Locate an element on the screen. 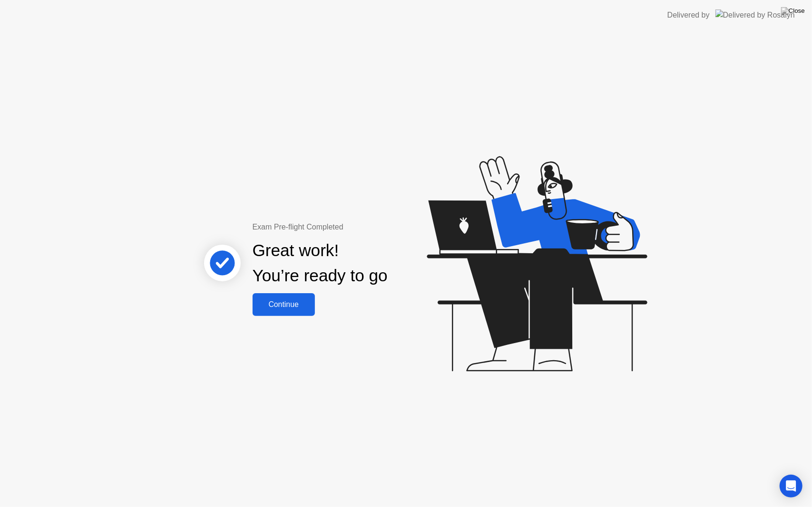 This screenshot has height=507, width=812. button: Continue is located at coordinates (283, 304).